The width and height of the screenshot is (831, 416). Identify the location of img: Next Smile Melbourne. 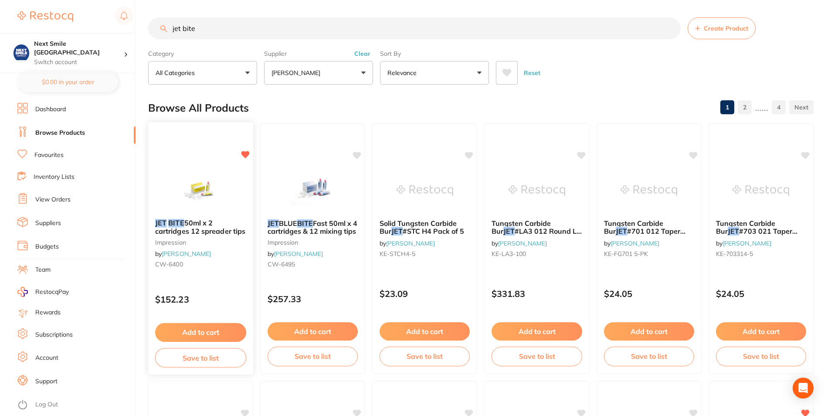
(21, 52).